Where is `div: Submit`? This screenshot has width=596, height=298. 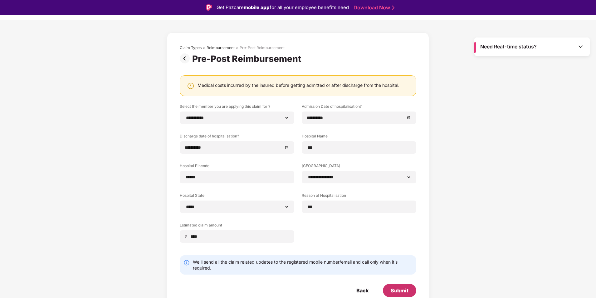 div: Submit is located at coordinates (400, 290).